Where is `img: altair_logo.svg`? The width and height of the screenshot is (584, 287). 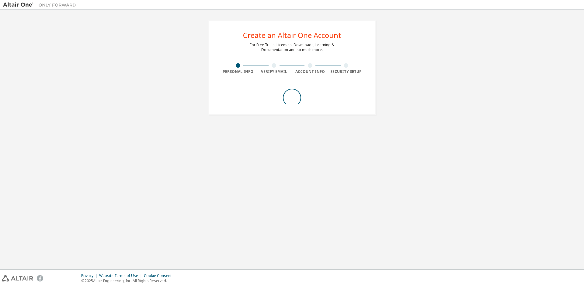 img: altair_logo.svg is located at coordinates (17, 278).